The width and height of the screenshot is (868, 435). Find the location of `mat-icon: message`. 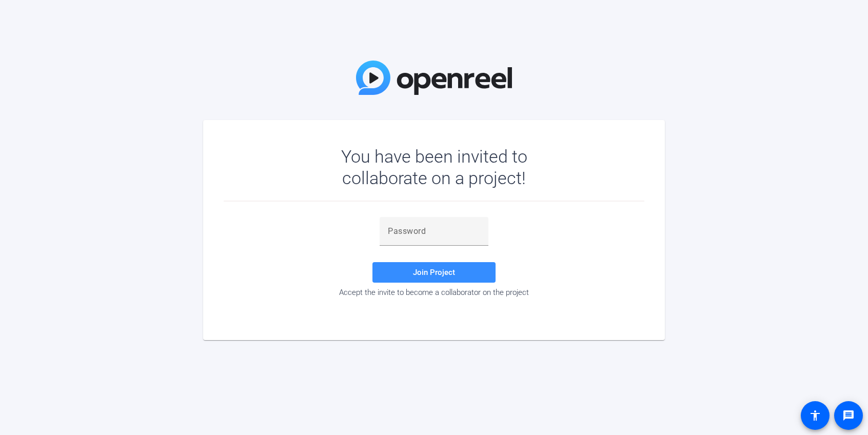

mat-icon: message is located at coordinates (848, 416).